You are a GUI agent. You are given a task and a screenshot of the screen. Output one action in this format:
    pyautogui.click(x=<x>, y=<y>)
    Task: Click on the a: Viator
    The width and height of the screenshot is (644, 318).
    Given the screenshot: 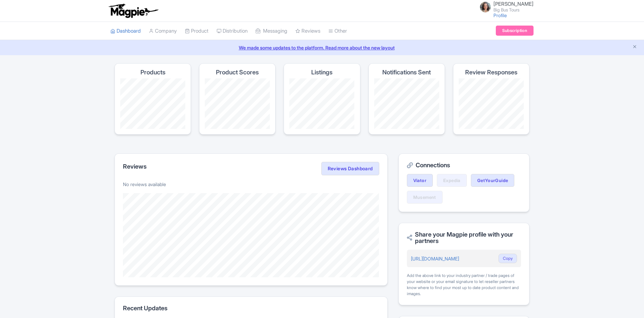 What is the action you would take?
    pyautogui.click(x=420, y=180)
    